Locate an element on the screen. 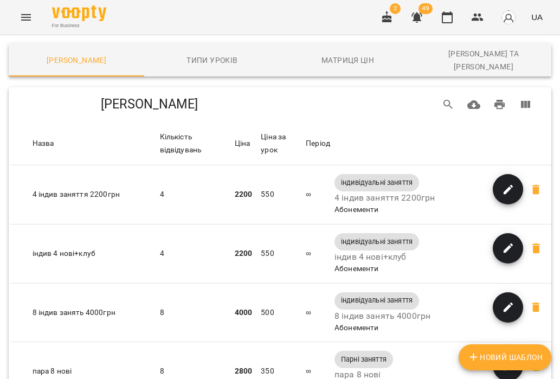  img: avatar_s.png is located at coordinates (508, 17).